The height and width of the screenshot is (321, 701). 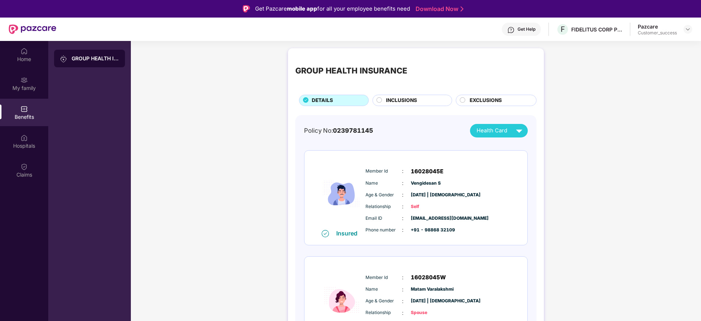 I want to click on img: svg+xml;base64,PHN2ZyBpZD0iSGVscC0zMngzMiIgeG1sbnM9Imh0dHA6Ly93d3cudzMub3JnLzIwMDAvc3ZnIiB3aWR0aD..., so click(x=511, y=30).